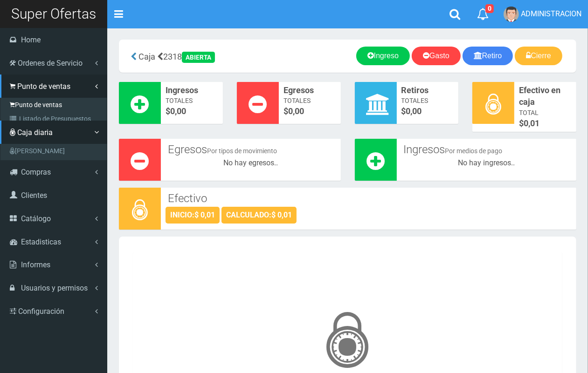  Describe the element at coordinates (34, 195) in the screenshot. I see `span: Clientes` at that location.